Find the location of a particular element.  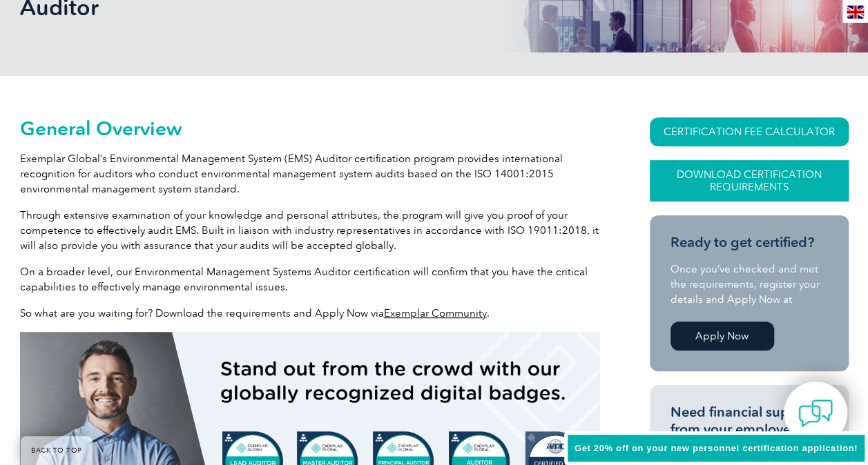

img: en is located at coordinates (855, 11).